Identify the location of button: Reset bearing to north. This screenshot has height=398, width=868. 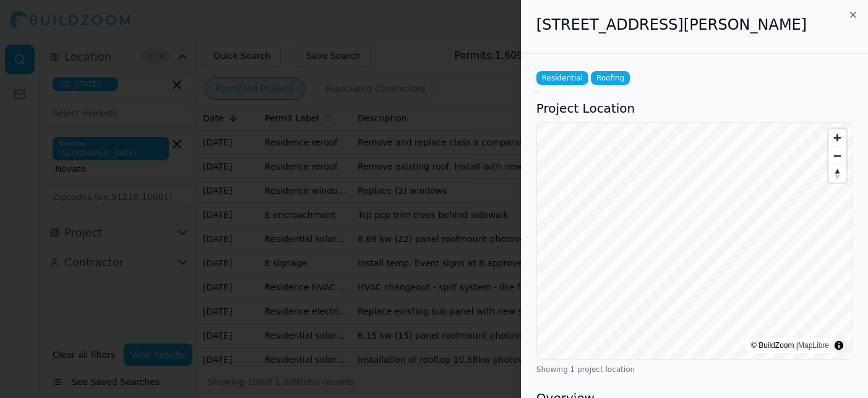
(837, 174).